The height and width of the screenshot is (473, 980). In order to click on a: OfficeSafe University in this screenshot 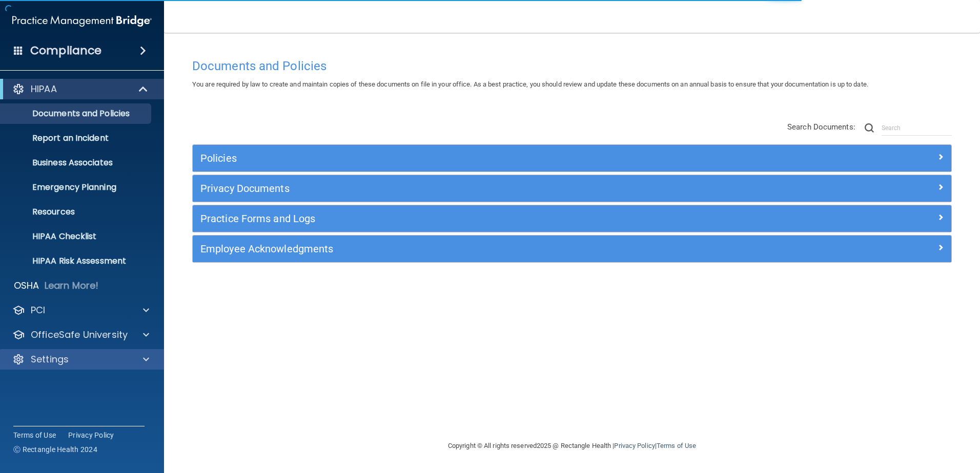, I will do `click(80, 335)`.